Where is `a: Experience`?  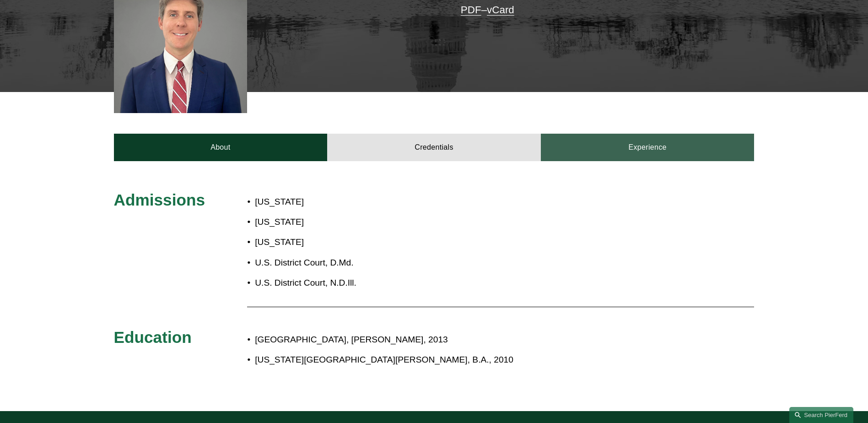
a: Experience is located at coordinates (648, 148).